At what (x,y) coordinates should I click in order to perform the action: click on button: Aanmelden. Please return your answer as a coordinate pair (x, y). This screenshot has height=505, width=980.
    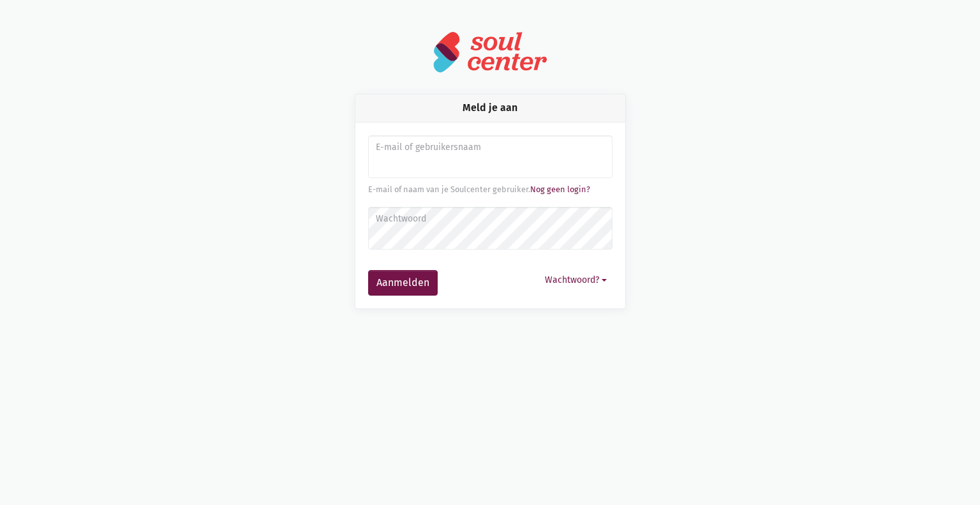
    Looking at the image, I should click on (403, 282).